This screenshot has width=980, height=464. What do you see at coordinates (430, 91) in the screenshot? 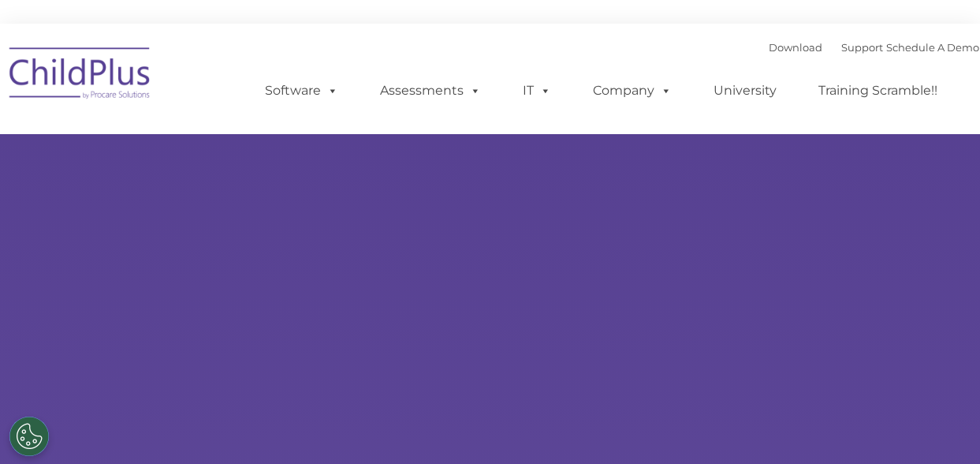
I see `a: Assessments` at bounding box center [430, 91].